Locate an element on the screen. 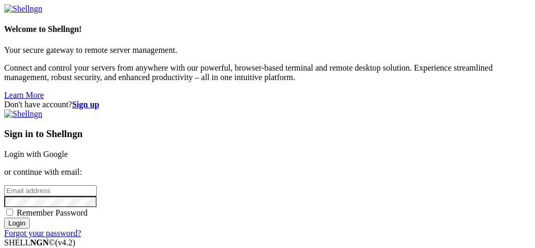  p: or continue with email: is located at coordinates (268, 172).